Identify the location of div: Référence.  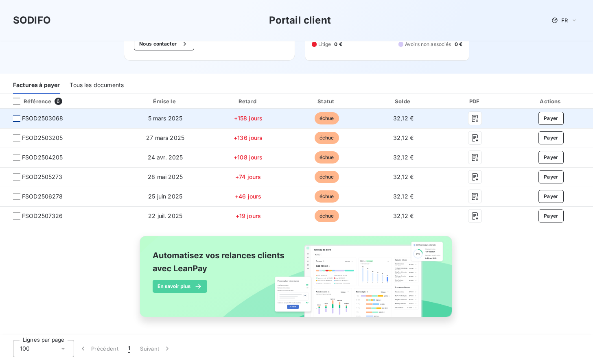
(29, 101).